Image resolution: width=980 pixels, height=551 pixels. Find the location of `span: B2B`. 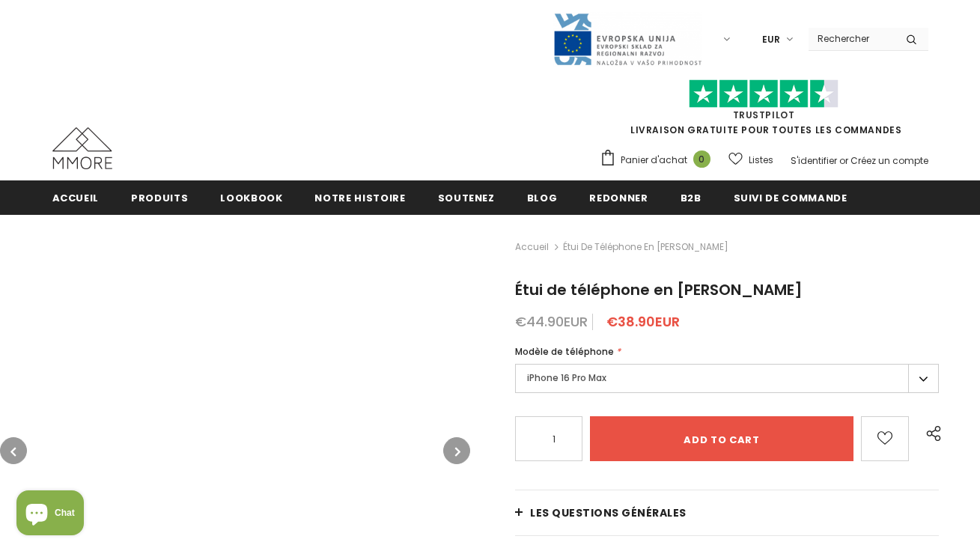

span: B2B is located at coordinates (691, 198).